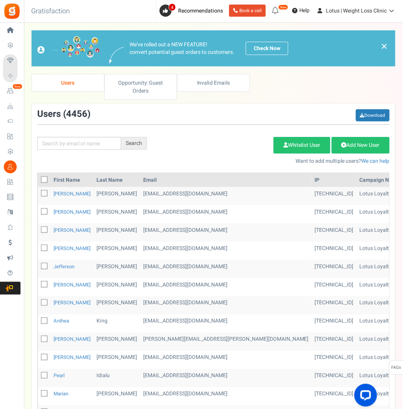 Image resolution: width=403 pixels, height=409 pixels. I want to click on a: Download, so click(372, 115).